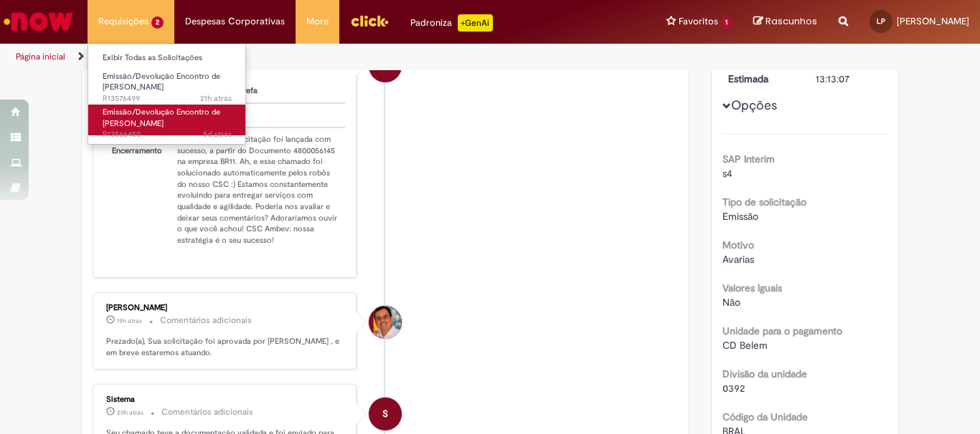 Image resolution: width=980 pixels, height=434 pixels. What do you see at coordinates (738, 245) in the screenshot?
I see `b: Motivo` at bounding box center [738, 245].